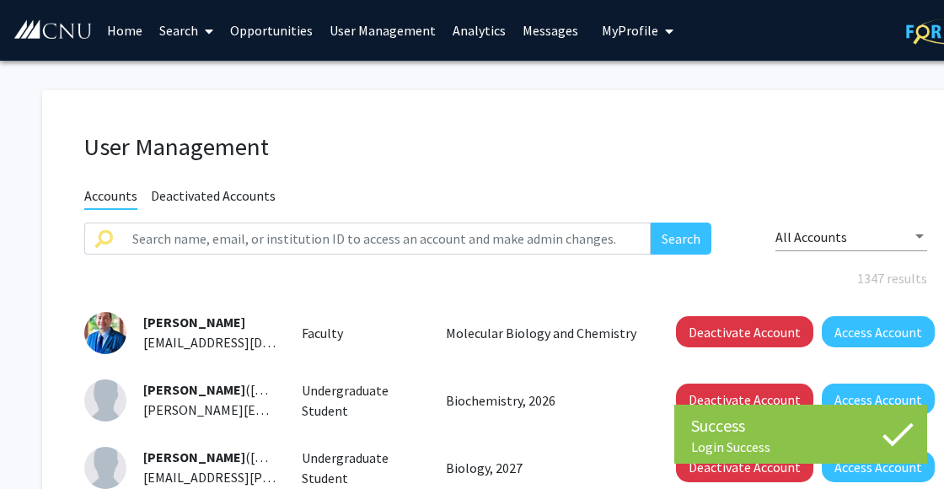 The width and height of the screenshot is (944, 489). Describe the element at coordinates (52, 29) in the screenshot. I see `img: Christopher Newport University Logo` at that location.